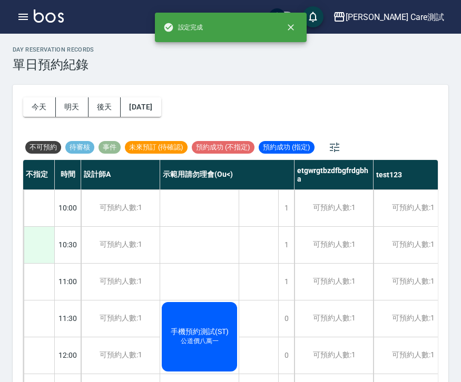 The height and width of the screenshot is (382, 461). Describe the element at coordinates (68, 208) in the screenshot. I see `div: 10:00` at that location.